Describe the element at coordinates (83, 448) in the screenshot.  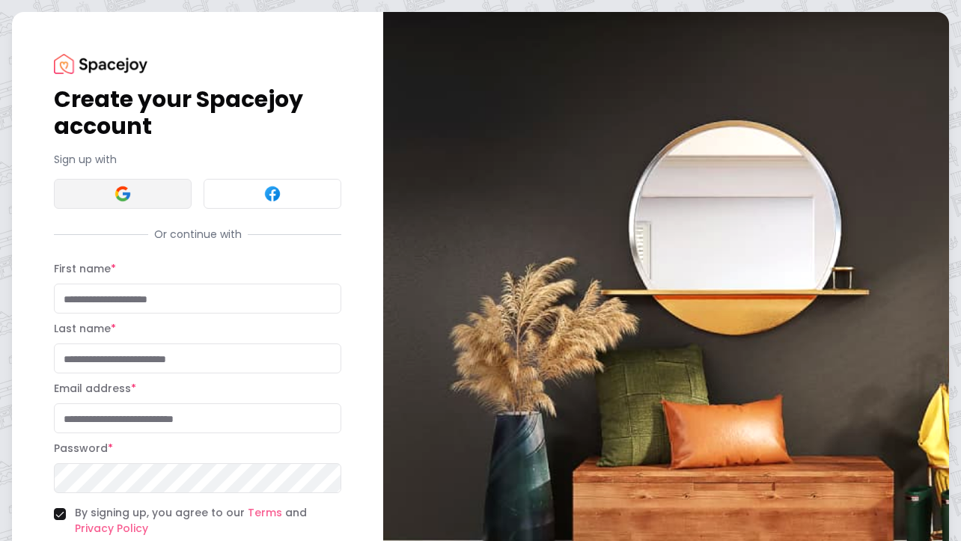
I see `label: Password` at that location.